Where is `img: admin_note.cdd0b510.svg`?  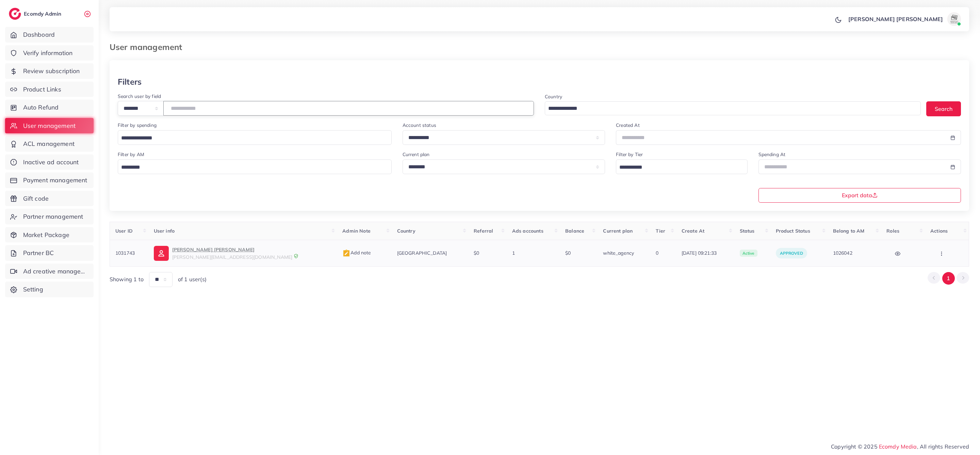 img: admin_note.cdd0b510.svg is located at coordinates (346, 253).